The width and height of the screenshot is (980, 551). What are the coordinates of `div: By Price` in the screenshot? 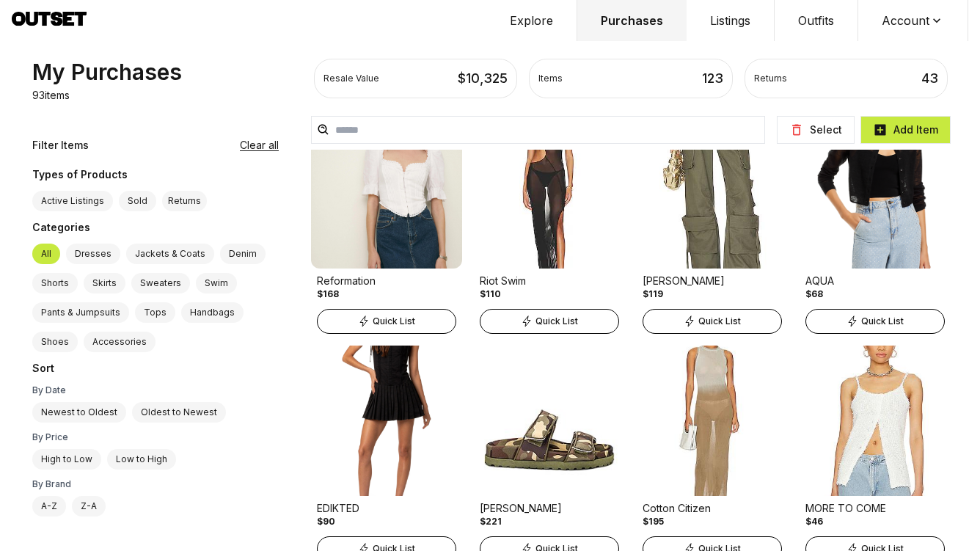 It's located at (155, 437).